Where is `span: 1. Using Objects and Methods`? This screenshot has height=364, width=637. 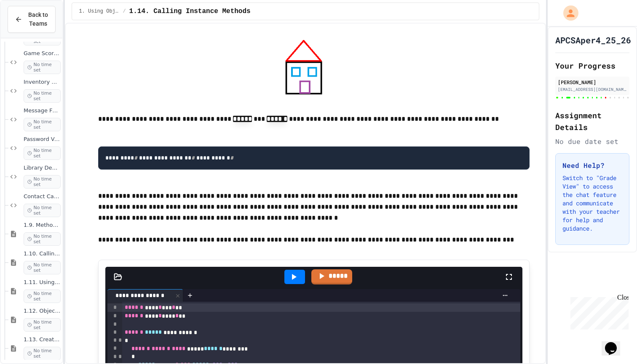
span: 1. Using Objects and Methods is located at coordinates (99, 11).